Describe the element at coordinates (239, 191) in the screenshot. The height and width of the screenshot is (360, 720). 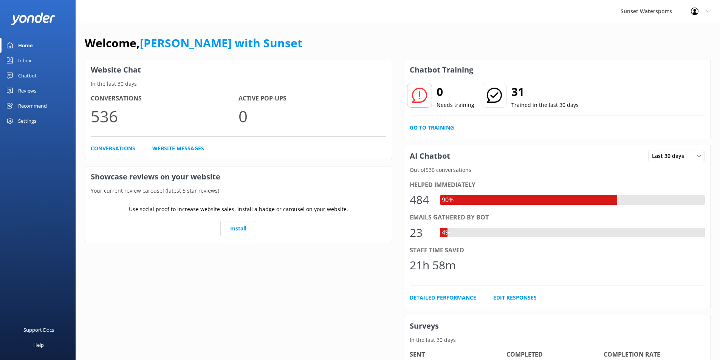
I see `p: Your current review carousel (latest 5 star reviews)` at that location.